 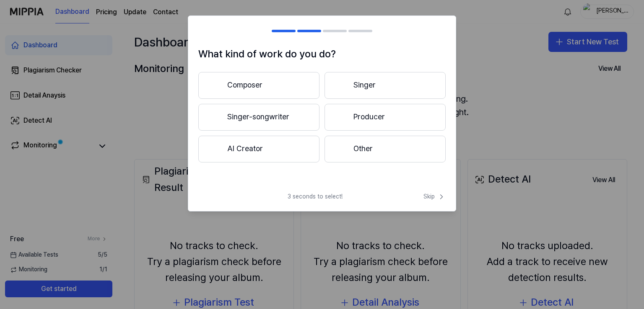 What do you see at coordinates (385, 118) in the screenshot?
I see `button: Producer` at bounding box center [385, 118].